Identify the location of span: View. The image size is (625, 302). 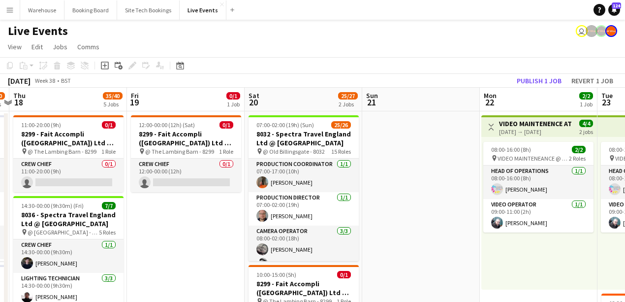
(15, 47).